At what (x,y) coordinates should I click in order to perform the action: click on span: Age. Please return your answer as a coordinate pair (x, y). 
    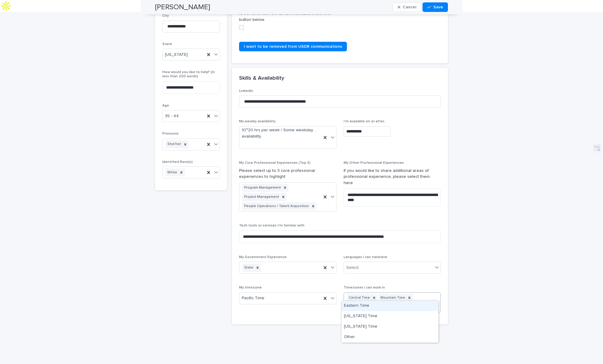
    Looking at the image, I should click on (166, 106).